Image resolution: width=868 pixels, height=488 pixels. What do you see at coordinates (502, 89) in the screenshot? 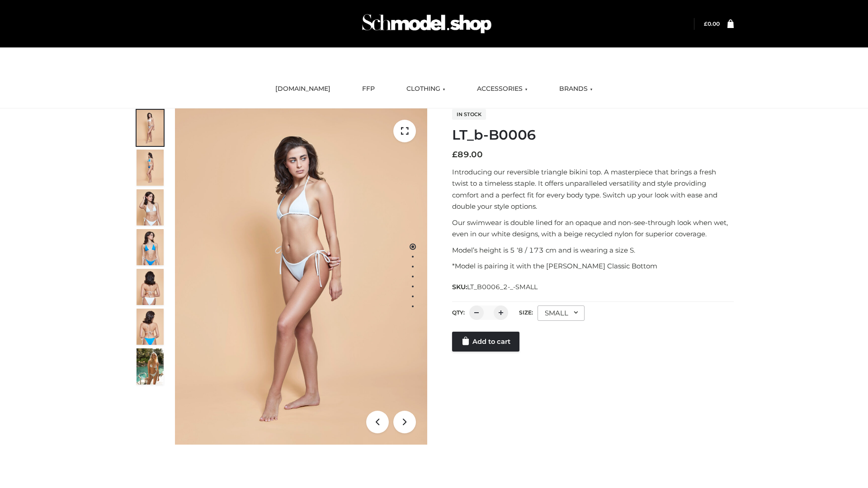
I see `a: ACCESSORIES` at bounding box center [502, 89].